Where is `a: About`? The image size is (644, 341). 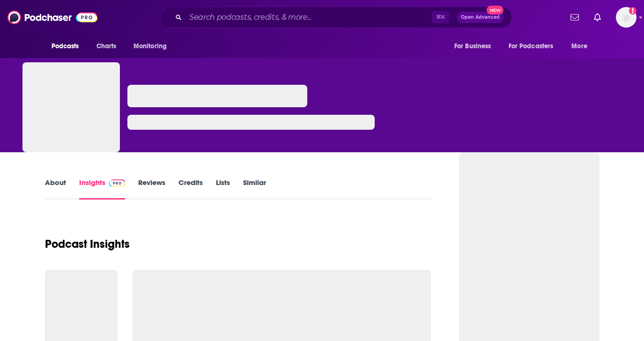
a: About is located at coordinates (56, 189).